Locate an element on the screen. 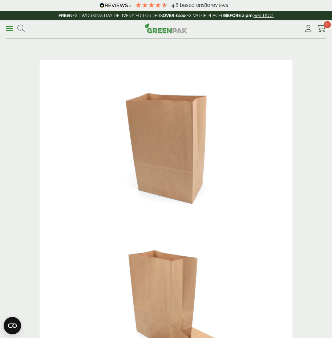 The width and height of the screenshot is (332, 338). a: 0 is located at coordinates (321, 29).